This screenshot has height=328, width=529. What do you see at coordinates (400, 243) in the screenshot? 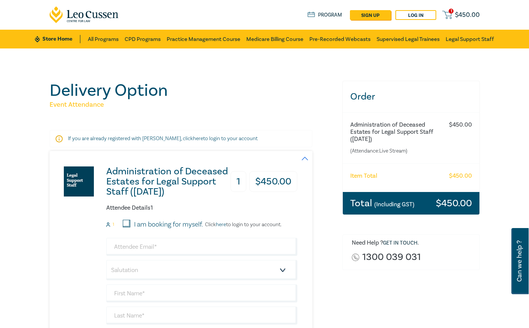
I see `a: Get in touch` at bounding box center [400, 243].